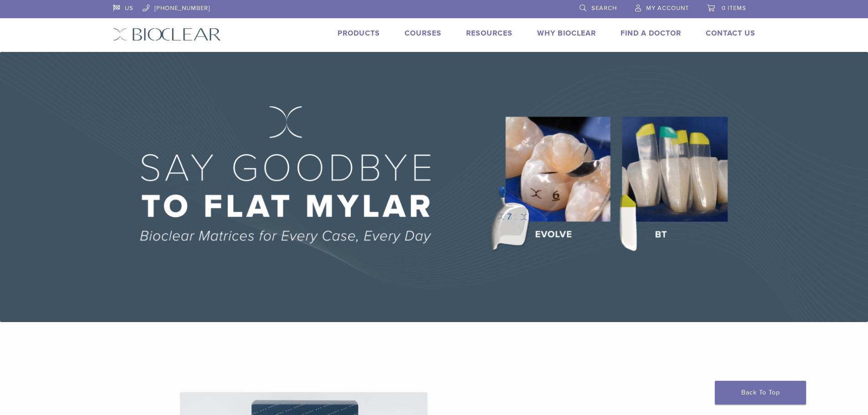 The height and width of the screenshot is (415, 868). Describe the element at coordinates (490, 33) in the screenshot. I see `a: Resources` at that location.